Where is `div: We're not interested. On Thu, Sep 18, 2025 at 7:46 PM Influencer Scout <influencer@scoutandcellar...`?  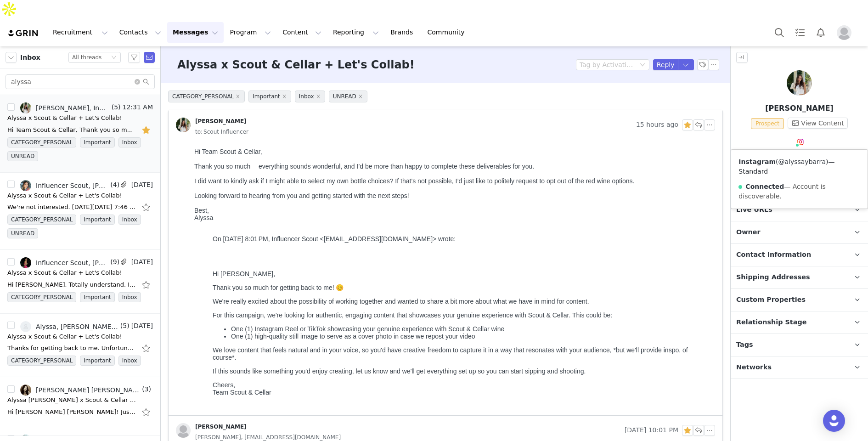
div: We're not interested. On Thu, Sep 18, 2025 at 7:46 PM Influencer Scout <influencer@scoutandcellar... is located at coordinates (71, 207).